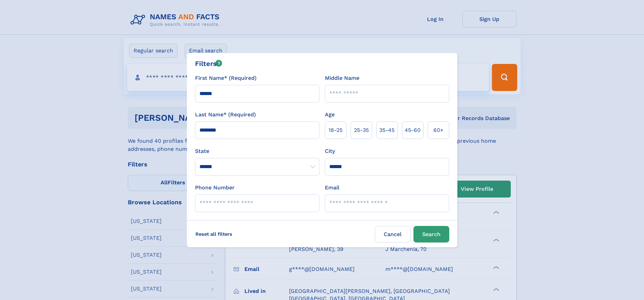  Describe the element at coordinates (226, 78) in the screenshot. I see `label: First Name* (Required)` at that location.